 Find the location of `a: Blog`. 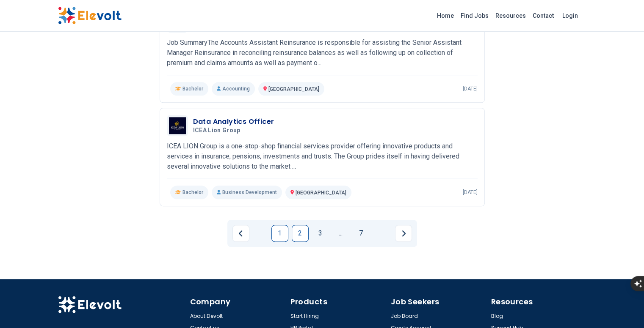

a: Blog is located at coordinates (497, 317).